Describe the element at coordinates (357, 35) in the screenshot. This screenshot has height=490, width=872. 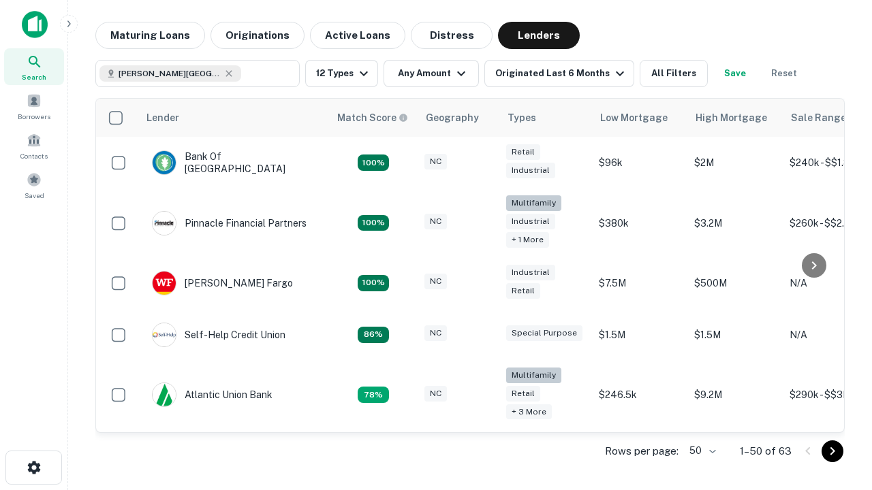
I see `button: Active Loans` at that location.